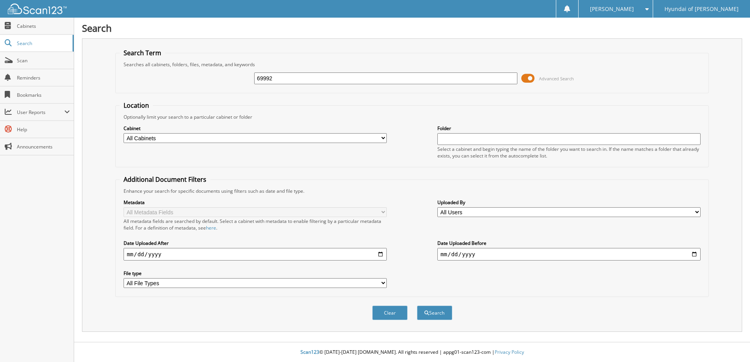 The image size is (750, 362). I want to click on label: Uploaded By, so click(569, 202).